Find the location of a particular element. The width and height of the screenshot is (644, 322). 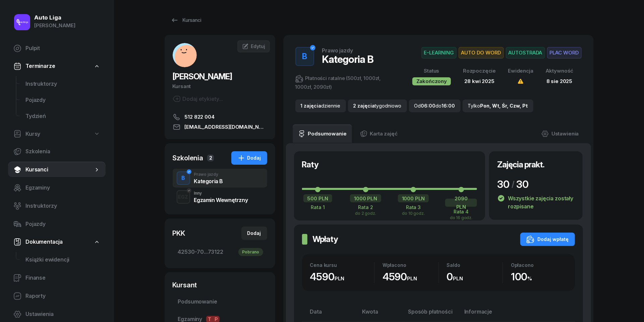

div: Status is located at coordinates (431, 71).